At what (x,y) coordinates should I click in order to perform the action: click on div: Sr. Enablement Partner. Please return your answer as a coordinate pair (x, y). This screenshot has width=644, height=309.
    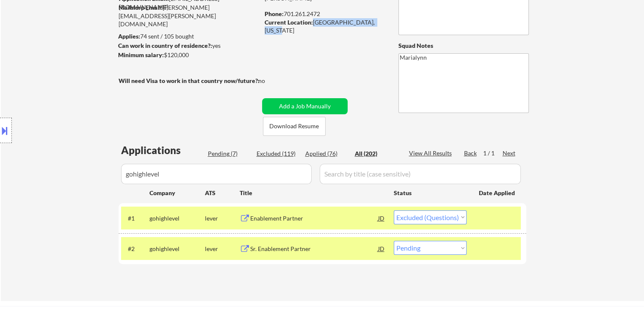
    Looking at the image, I should click on (314, 249).